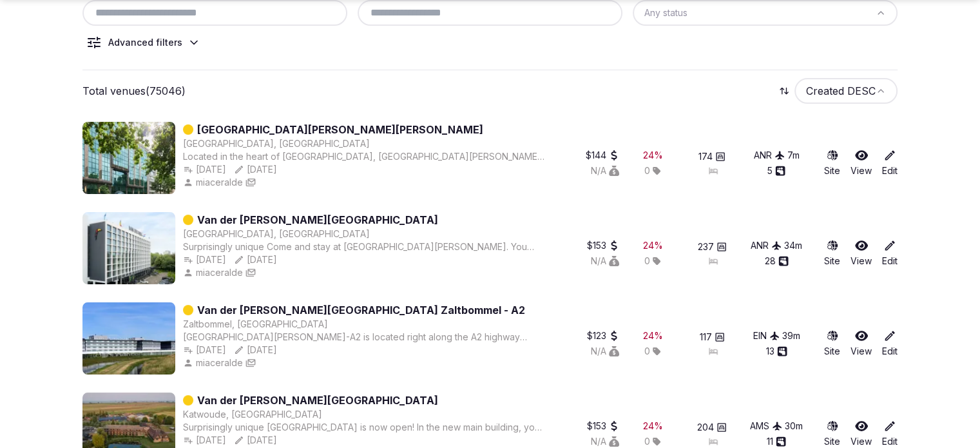  Describe the element at coordinates (777, 441) in the screenshot. I see `div: 11` at that location.